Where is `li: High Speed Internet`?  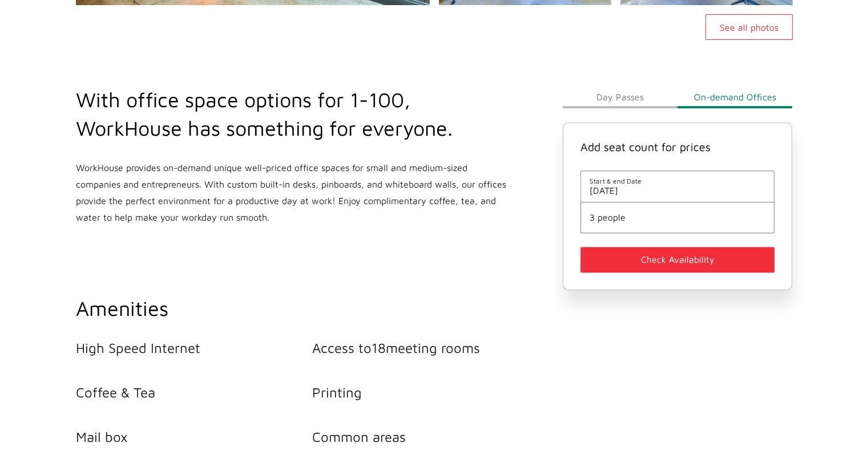
li: High Speed Internet is located at coordinates (194, 348).